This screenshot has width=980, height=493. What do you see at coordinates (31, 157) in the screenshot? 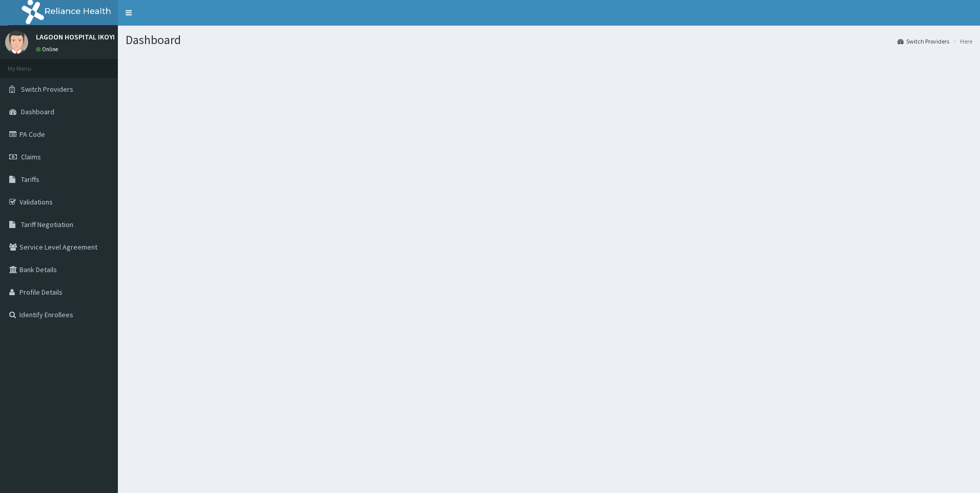
I see `span: Claims` at bounding box center [31, 157].